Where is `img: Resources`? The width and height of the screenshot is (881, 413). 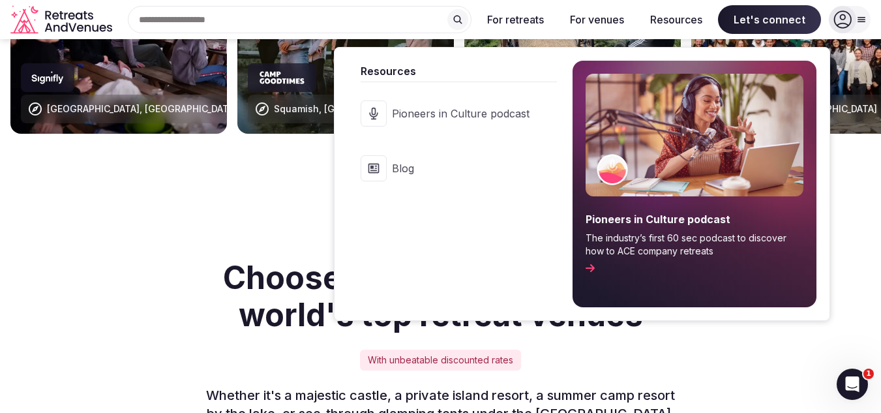
img: Resources is located at coordinates (695, 135).